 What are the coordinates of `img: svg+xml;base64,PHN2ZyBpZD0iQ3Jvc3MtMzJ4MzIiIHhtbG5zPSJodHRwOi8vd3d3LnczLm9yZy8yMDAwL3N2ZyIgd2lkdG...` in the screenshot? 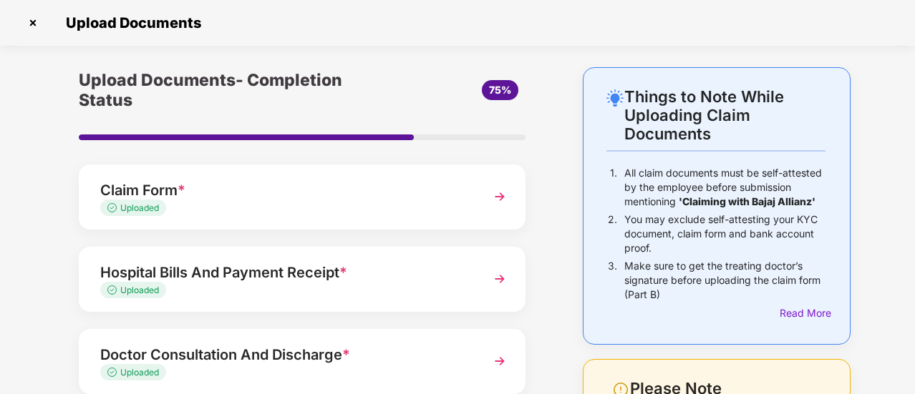 It's located at (33, 23).